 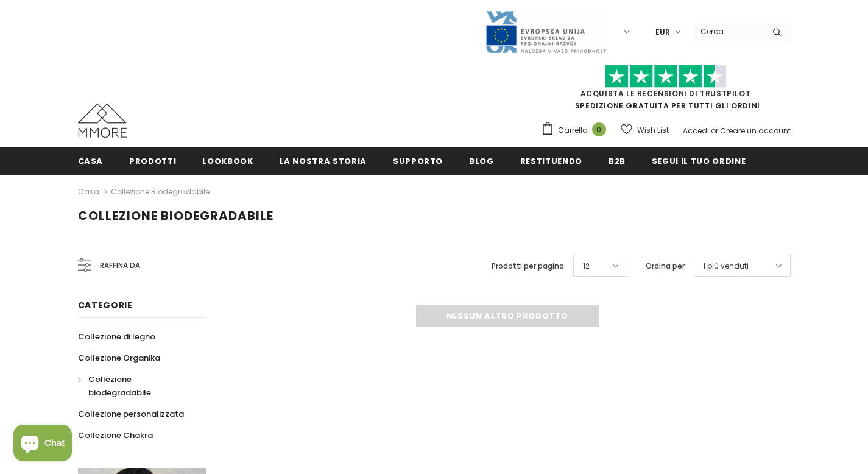 What do you see at coordinates (599, 129) in the screenshot?
I see `span: 0` at bounding box center [599, 129].